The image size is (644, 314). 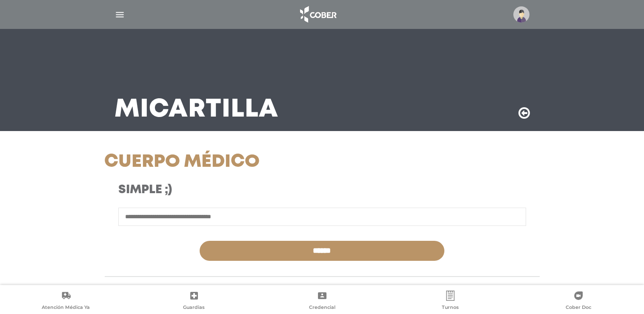 I want to click on h3: Simple ;), so click(x=247, y=190).